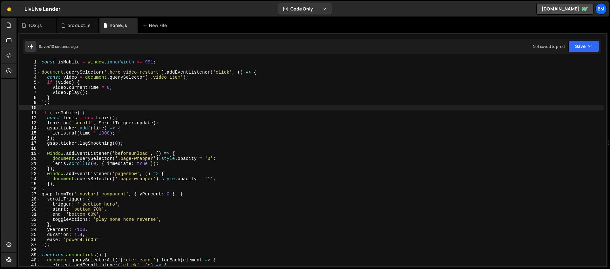  I want to click on div: bm, so click(601, 9).